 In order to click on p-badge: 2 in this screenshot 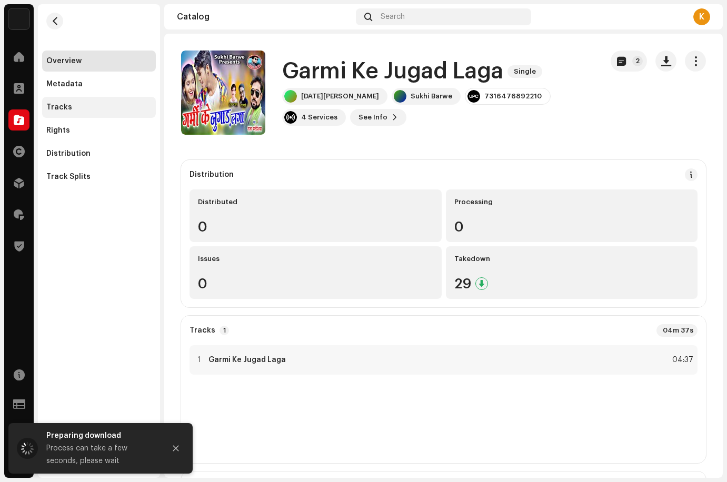, I will do `click(638, 61)`.